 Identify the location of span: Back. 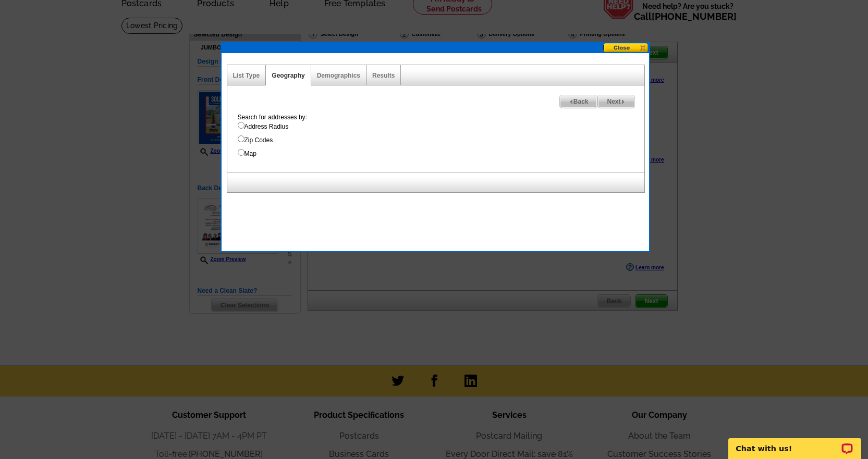
(579, 102).